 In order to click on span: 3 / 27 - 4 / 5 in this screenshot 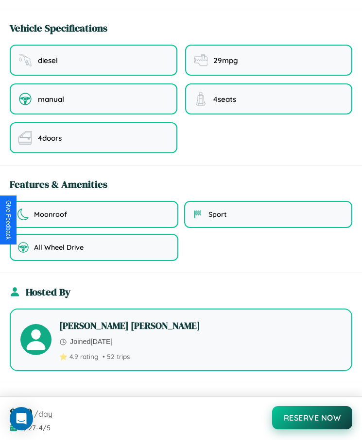, I will do `click(35, 428)`.